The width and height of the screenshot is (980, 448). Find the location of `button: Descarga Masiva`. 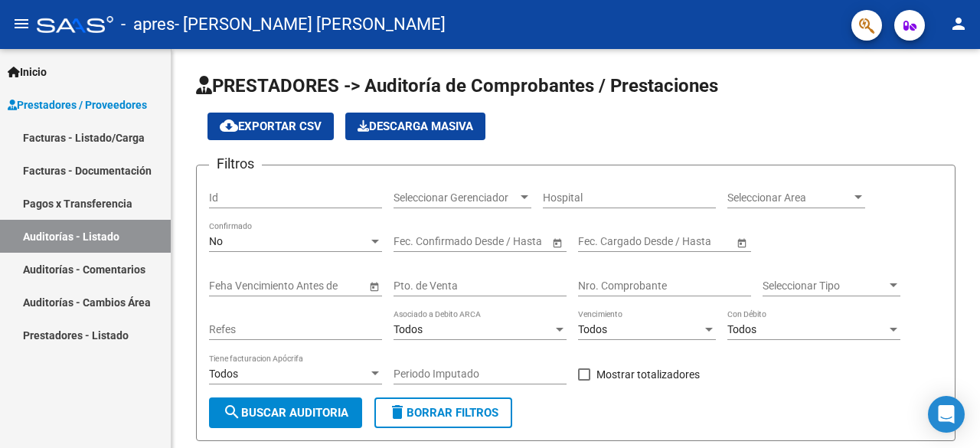

button: Descarga Masiva is located at coordinates (415, 126).